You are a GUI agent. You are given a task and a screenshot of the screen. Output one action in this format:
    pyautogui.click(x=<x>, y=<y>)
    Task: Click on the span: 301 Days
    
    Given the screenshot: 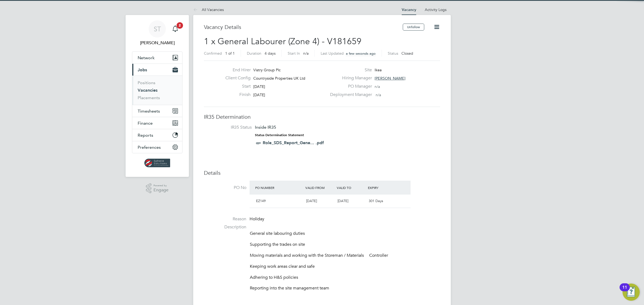 What is the action you would take?
    pyautogui.click(x=376, y=201)
    